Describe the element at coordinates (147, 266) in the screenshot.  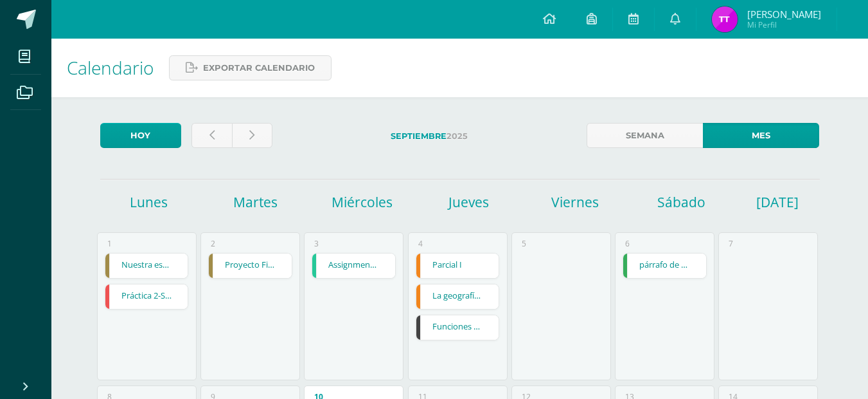
I see `div: Nuestra estrella | Tarea` at that location.